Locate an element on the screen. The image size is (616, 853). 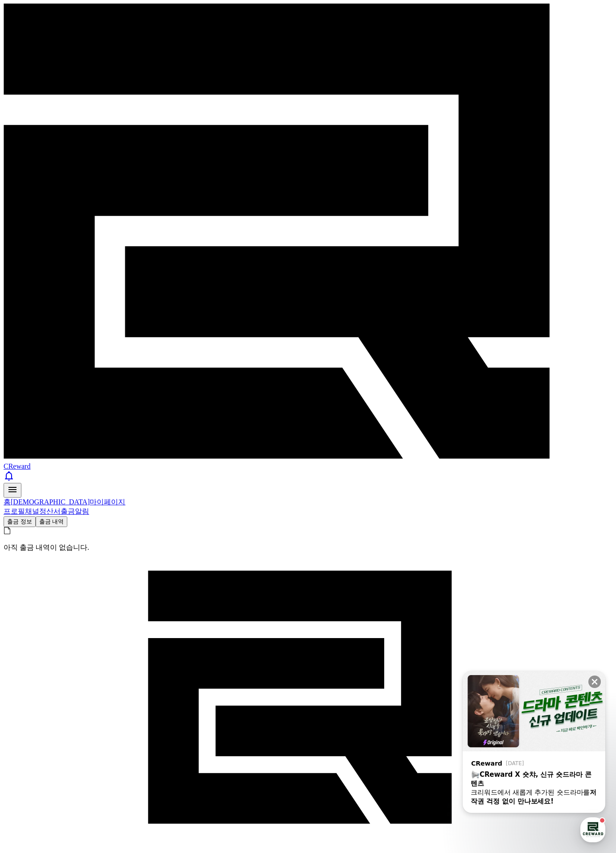
a: 채널 is located at coordinates (32, 511).